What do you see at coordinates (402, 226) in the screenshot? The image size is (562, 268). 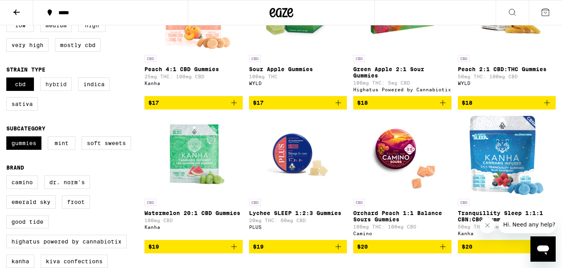 I see `p: 100mg THC: 100mg CBD` at bounding box center [402, 226].